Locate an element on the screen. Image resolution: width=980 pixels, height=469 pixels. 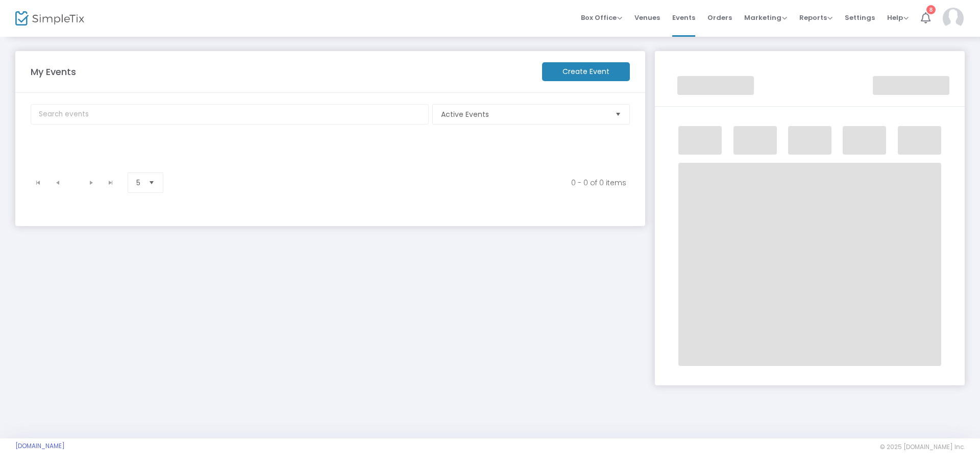
input: Search events is located at coordinates (229, 114).